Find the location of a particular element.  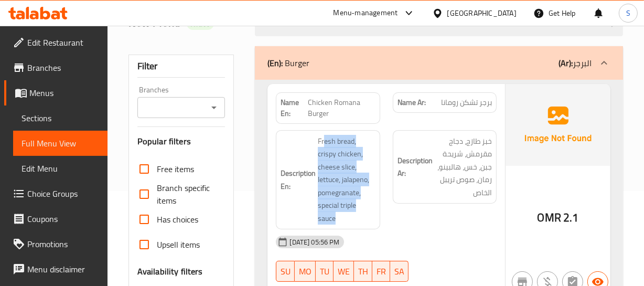

span: S is located at coordinates (629, 14).